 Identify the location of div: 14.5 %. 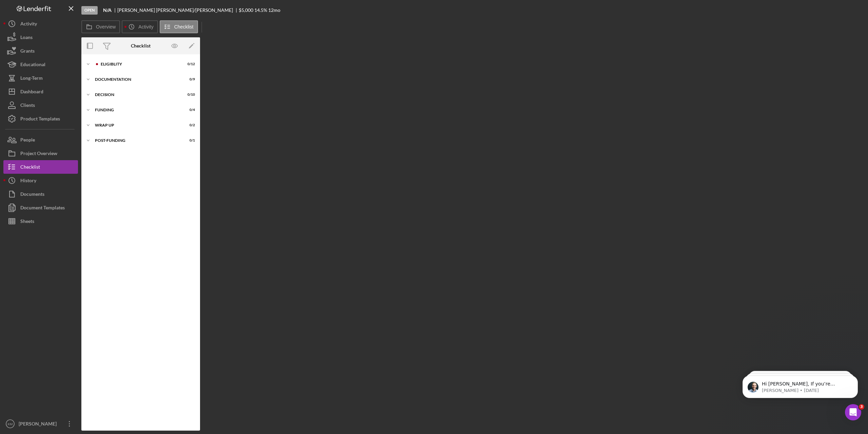
(260, 11).